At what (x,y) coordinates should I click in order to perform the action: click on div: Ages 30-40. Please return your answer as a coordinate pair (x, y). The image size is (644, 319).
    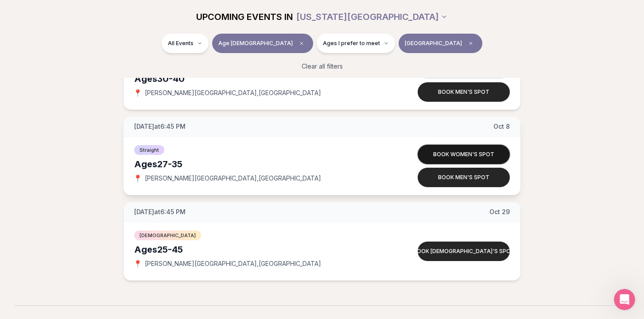
    Looking at the image, I should click on (259, 79).